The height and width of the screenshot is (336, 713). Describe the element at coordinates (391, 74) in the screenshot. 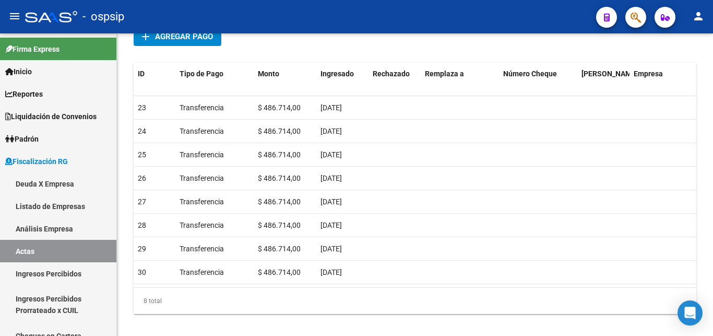

I see `span: Rechazado` at that location.